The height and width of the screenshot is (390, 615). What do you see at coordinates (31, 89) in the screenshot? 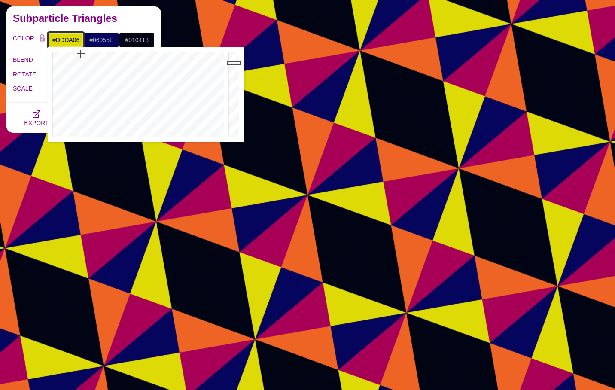
I see `label: SCALE` at bounding box center [31, 89].